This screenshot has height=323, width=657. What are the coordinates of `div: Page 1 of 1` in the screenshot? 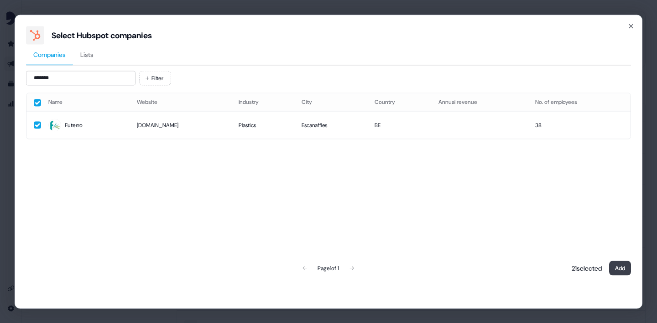 It's located at (328, 268).